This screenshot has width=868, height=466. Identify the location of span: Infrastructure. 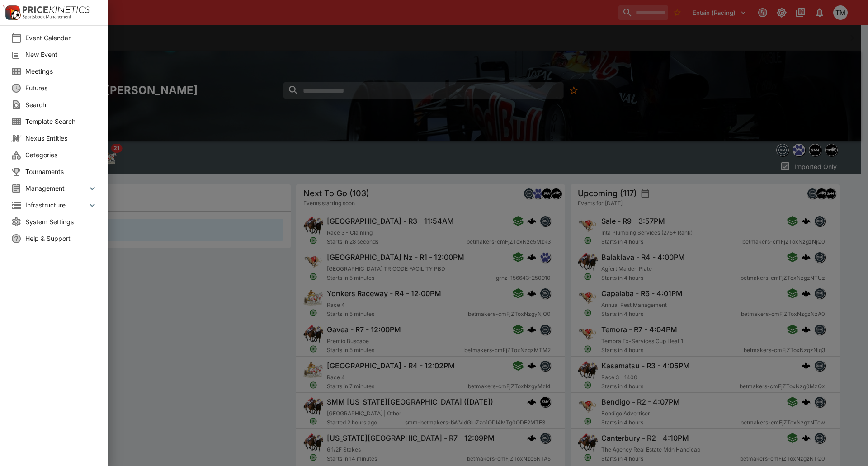
(56, 205).